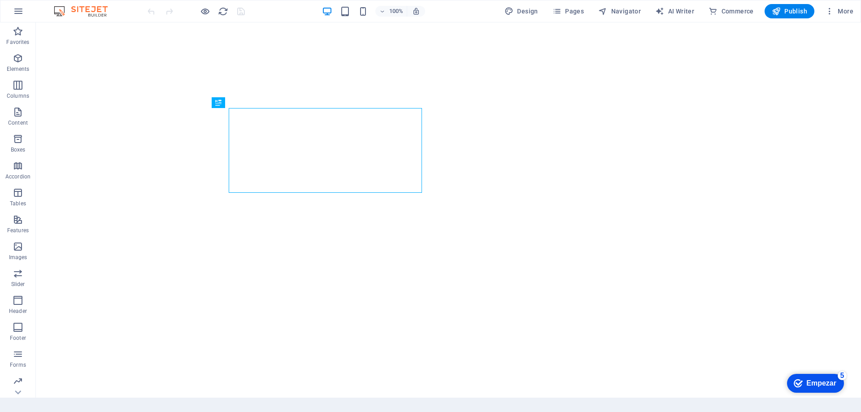 The height and width of the screenshot is (412, 861). I want to click on button: Pages, so click(568, 11).